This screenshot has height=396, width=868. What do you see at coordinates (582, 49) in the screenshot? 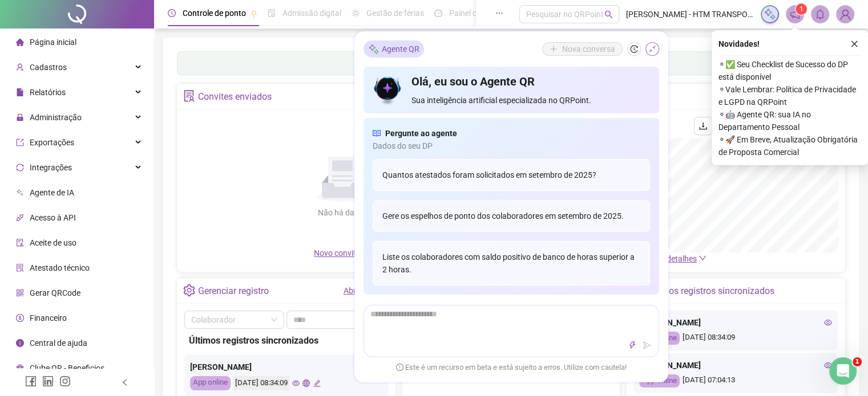
I see `button: Nova conversa` at bounding box center [582, 49].